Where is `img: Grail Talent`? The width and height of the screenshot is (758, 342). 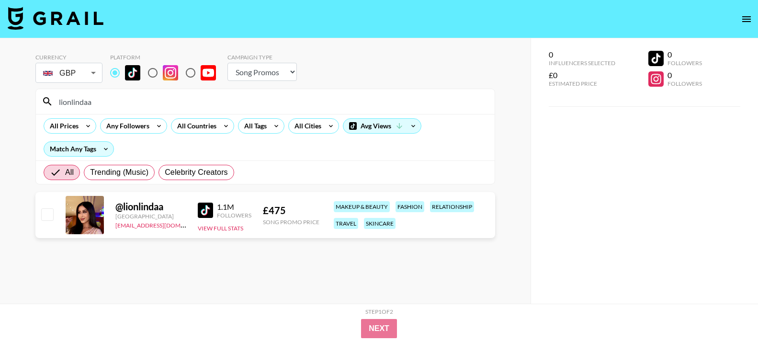 img: Grail Talent is located at coordinates (56, 18).